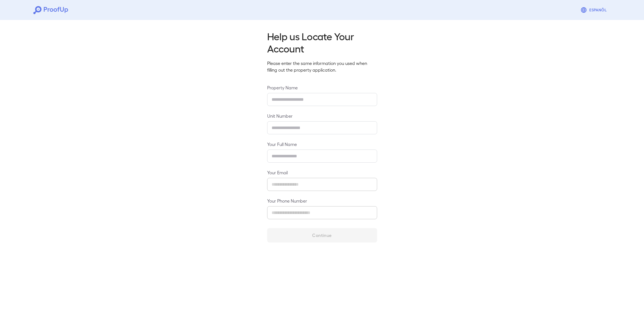 This screenshot has height=318, width=644. What do you see at coordinates (322, 116) in the screenshot?
I see `label: Unit Number` at bounding box center [322, 116].